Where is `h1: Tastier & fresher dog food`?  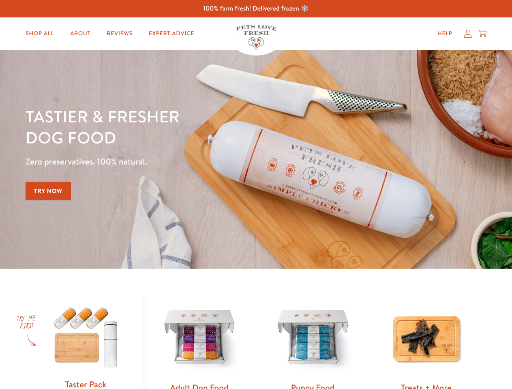 h1: Tastier & fresher dog food is located at coordinates (179, 127).